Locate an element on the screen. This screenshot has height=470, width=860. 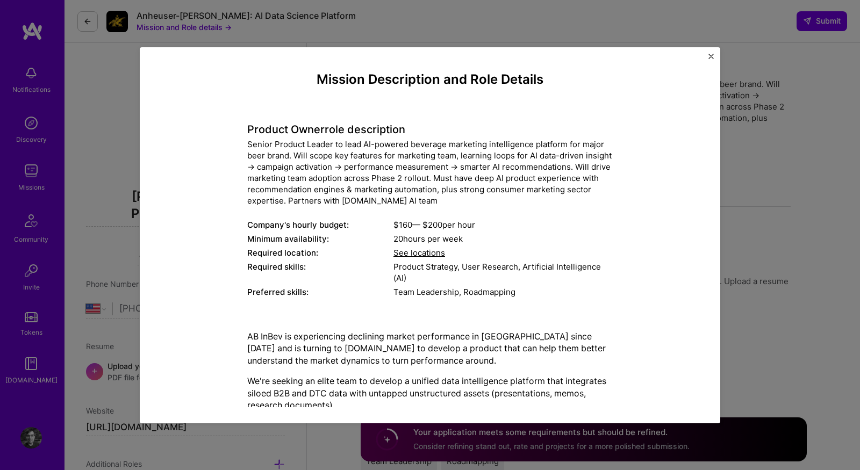
div: Team Leadership, Roadmapping is located at coordinates (503, 292).